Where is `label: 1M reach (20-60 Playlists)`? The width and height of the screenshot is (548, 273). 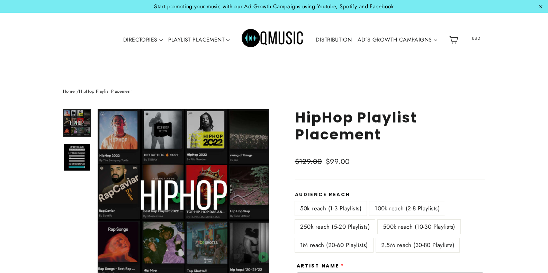 label: 1M reach (20-60 Playlists) is located at coordinates (334, 245).